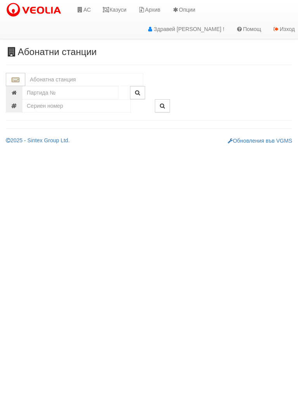 The height and width of the screenshot is (397, 298). I want to click on input: Абонатна станция, so click(84, 79).